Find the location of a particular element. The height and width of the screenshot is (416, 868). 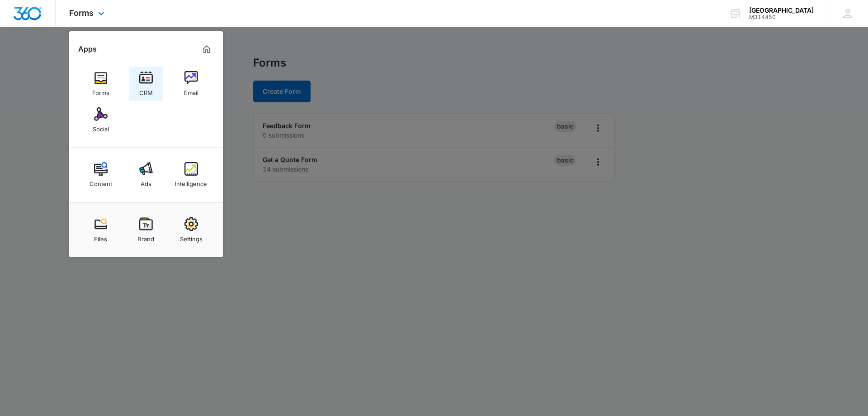

div: Brand is located at coordinates (146, 237).